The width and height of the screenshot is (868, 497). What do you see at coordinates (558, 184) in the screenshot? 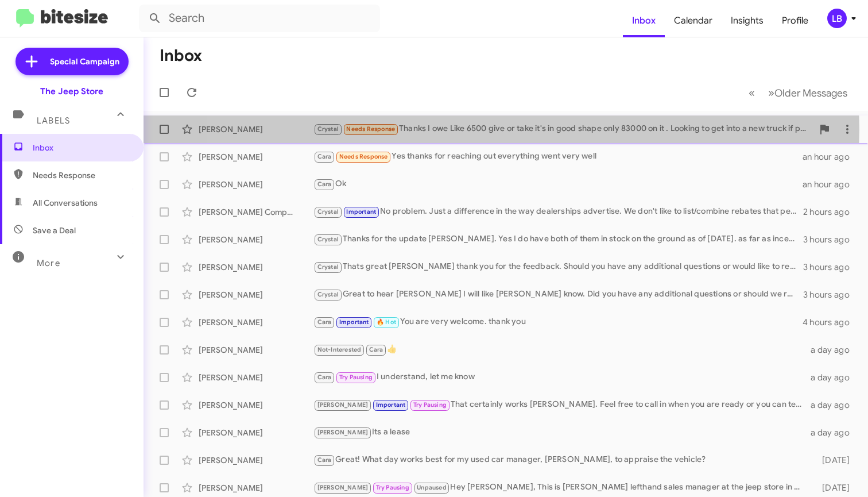
I see `div: Ok` at bounding box center [558, 184].